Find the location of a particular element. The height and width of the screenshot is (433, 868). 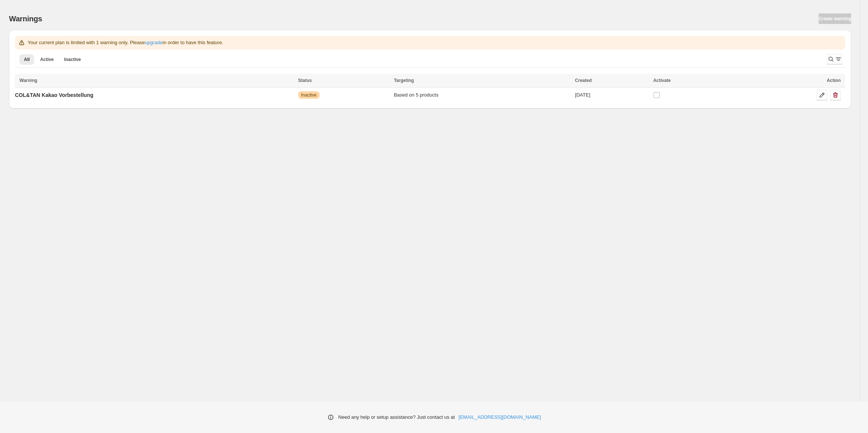

p: COL&TAN Kakao Vorbestellung is located at coordinates (54, 95).